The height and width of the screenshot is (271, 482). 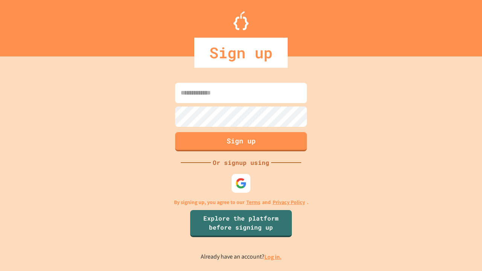 What do you see at coordinates (241, 202) in the screenshot?
I see `p: By signing up, you agree to our and .` at bounding box center [241, 202].